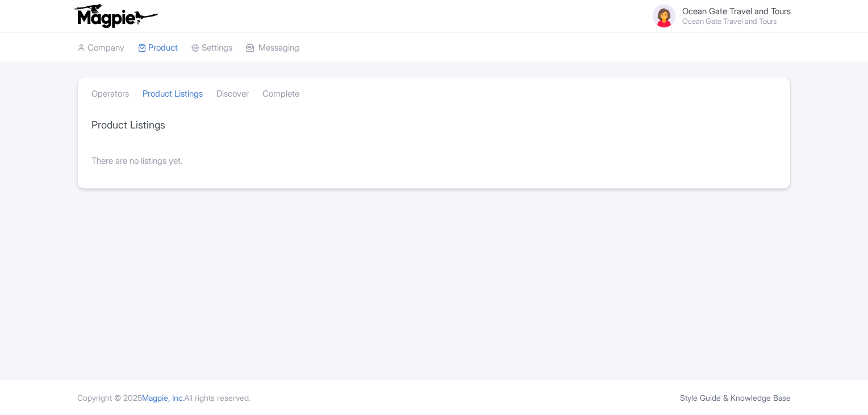 Image resolution: width=868 pixels, height=415 pixels. Describe the element at coordinates (115, 16) in the screenshot. I see `img: logo-ab69f6fb50320c5b225c76a69d11143b.png` at that location.